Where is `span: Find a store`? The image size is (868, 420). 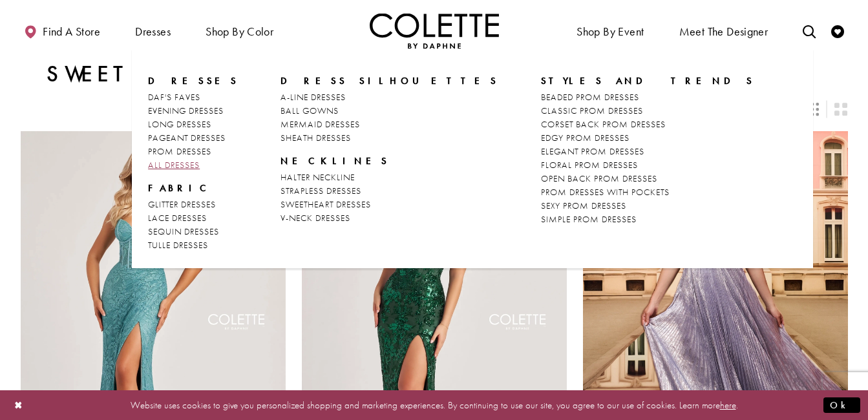 span: Find a store is located at coordinates (71, 32).